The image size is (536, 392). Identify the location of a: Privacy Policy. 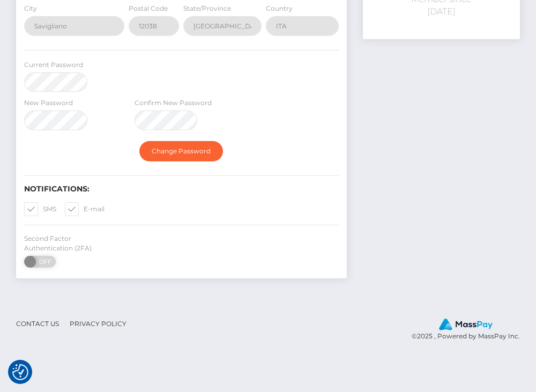
(98, 323).